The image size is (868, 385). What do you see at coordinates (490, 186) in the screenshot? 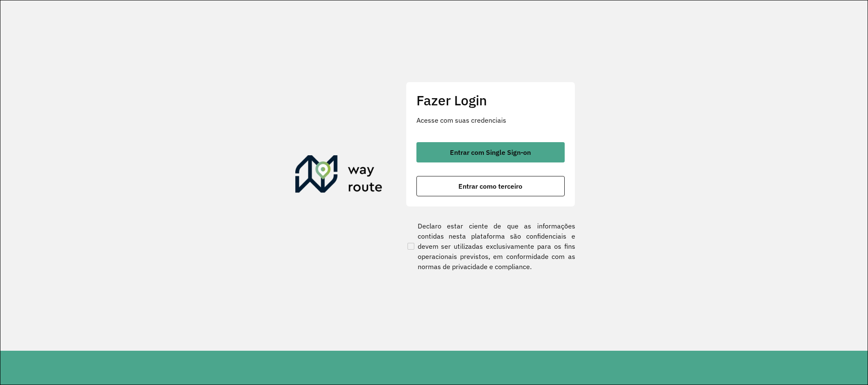
I see `span: Entrar como terceiro` at bounding box center [490, 186].